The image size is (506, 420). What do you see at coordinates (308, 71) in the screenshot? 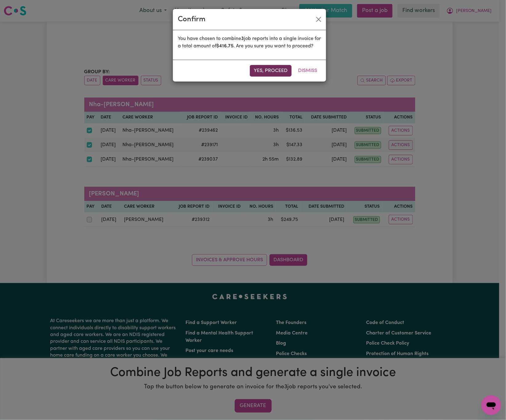
I see `button: Dismiss` at bounding box center [308, 71].